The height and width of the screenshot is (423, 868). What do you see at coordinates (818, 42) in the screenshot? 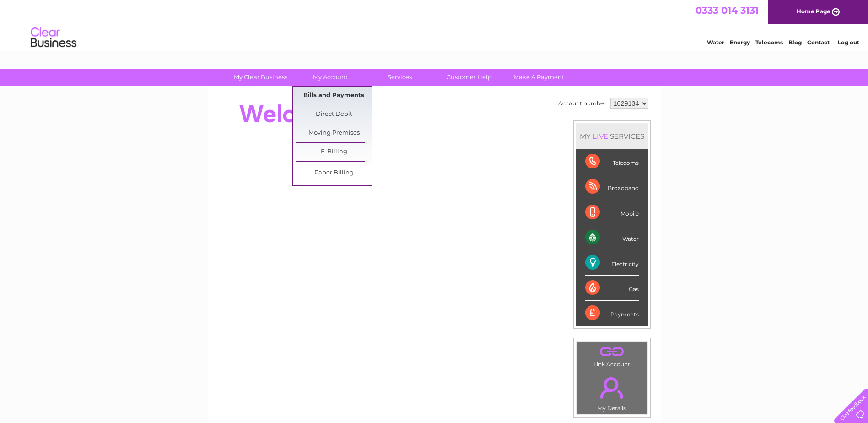
I see `a: Contact` at bounding box center [818, 42].